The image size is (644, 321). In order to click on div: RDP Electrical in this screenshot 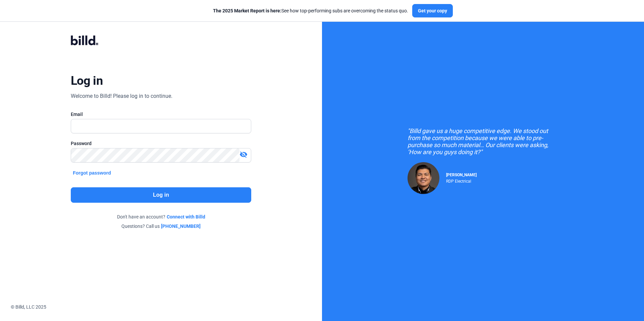, I will do `click(461, 180)`.